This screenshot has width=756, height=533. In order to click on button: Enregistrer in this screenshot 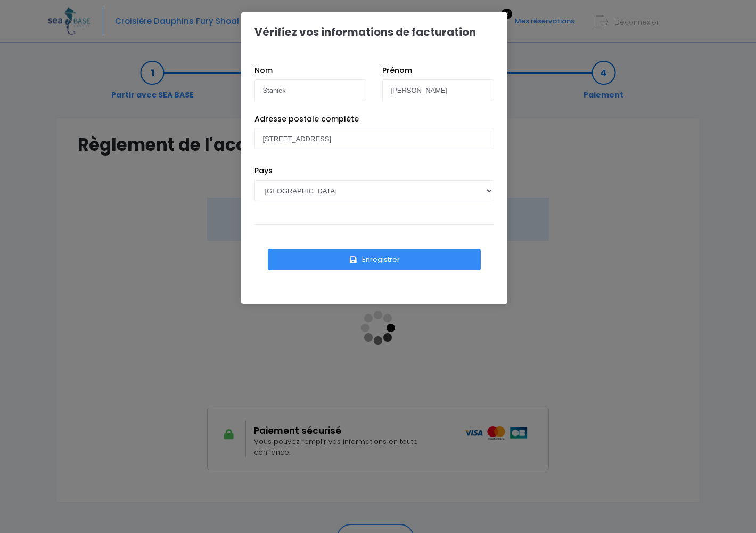, I will do `click(375, 260)`.